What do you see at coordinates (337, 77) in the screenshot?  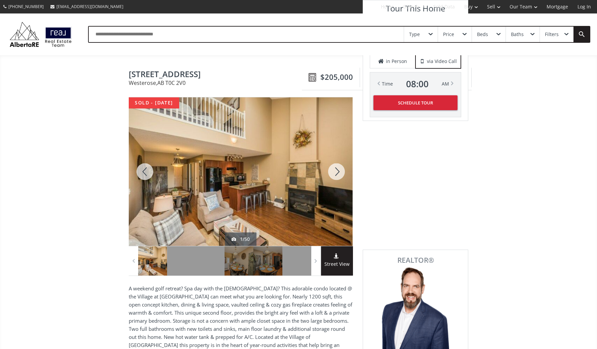 I see `span: $205,000` at bounding box center [337, 77].